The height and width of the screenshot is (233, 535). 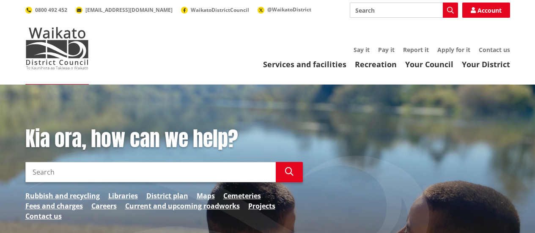 What do you see at coordinates (362, 50) in the screenshot?
I see `a: Say it` at bounding box center [362, 50].